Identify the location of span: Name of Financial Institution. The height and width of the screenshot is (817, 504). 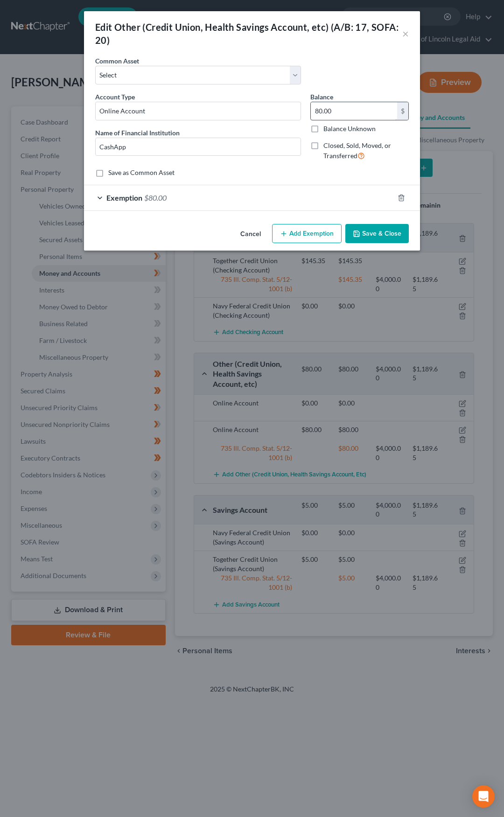
(138, 132).